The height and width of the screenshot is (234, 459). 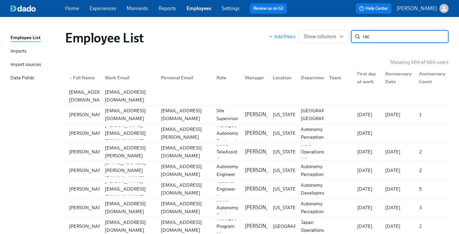 What do you see at coordinates (315, 189) in the screenshot?
I see `div: Autonomy Development` at bounding box center [315, 189].